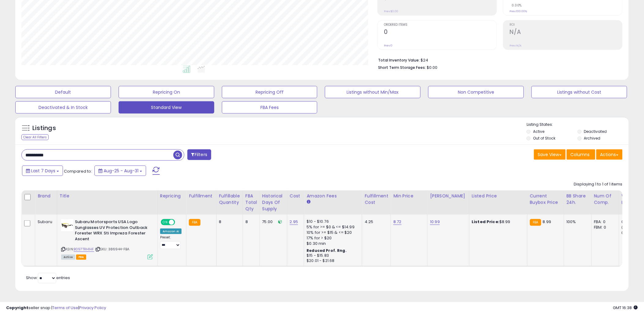 The image size is (644, 314). Describe the element at coordinates (48, 278) in the screenshot. I see `span: Show: entries` at that location.